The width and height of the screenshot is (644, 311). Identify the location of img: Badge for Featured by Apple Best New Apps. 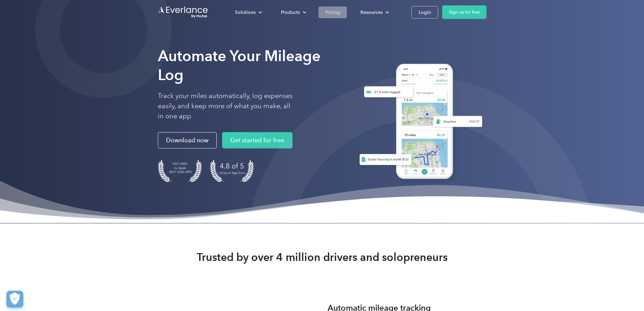
(180, 170).